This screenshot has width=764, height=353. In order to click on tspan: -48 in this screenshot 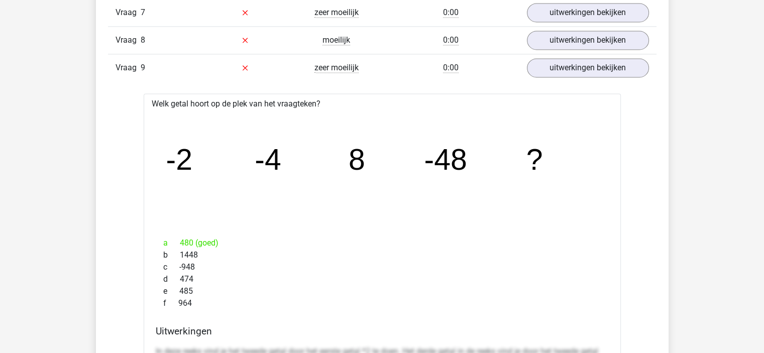, I will do `click(446, 159)`.